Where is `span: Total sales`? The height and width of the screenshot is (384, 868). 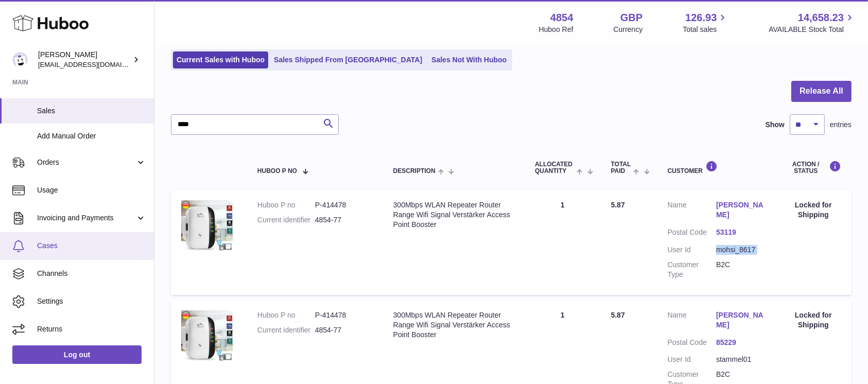 span: Total sales is located at coordinates (706, 29).